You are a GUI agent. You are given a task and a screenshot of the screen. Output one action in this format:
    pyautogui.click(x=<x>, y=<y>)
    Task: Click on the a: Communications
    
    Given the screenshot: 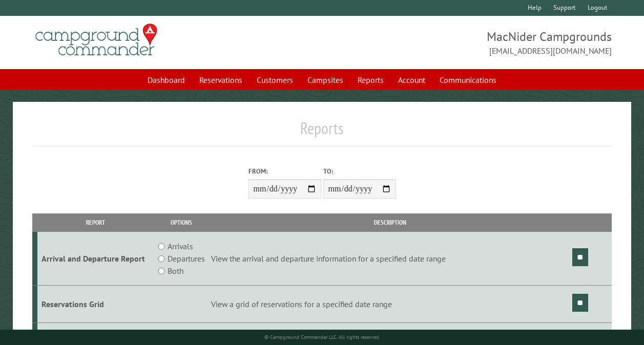 What is the action you would take?
    pyautogui.click(x=468, y=80)
    